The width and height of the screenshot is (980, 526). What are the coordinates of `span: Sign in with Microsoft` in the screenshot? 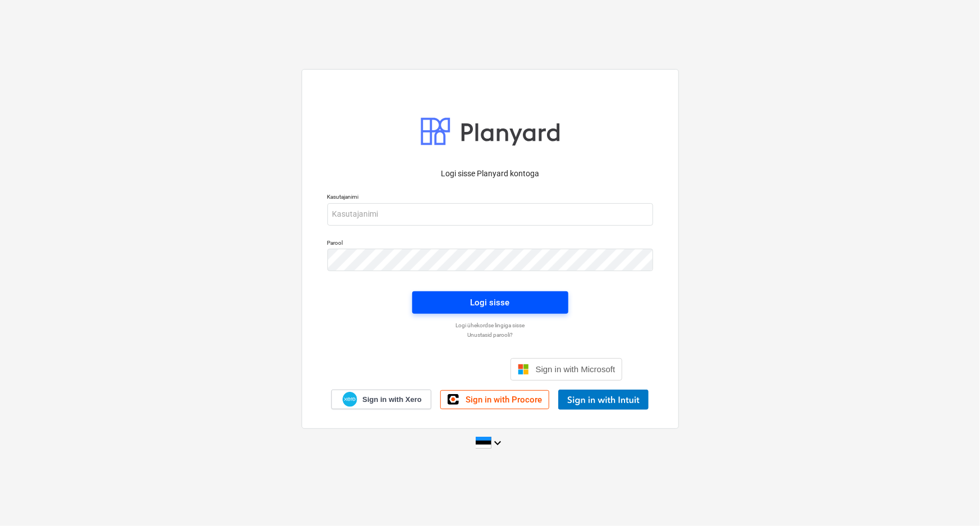 It's located at (576, 369).